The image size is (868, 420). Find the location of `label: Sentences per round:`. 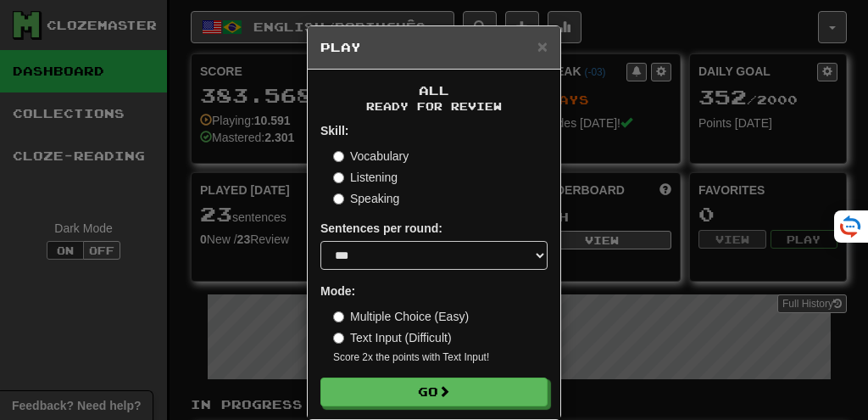

label: Sentences per round: is located at coordinates (381, 228).